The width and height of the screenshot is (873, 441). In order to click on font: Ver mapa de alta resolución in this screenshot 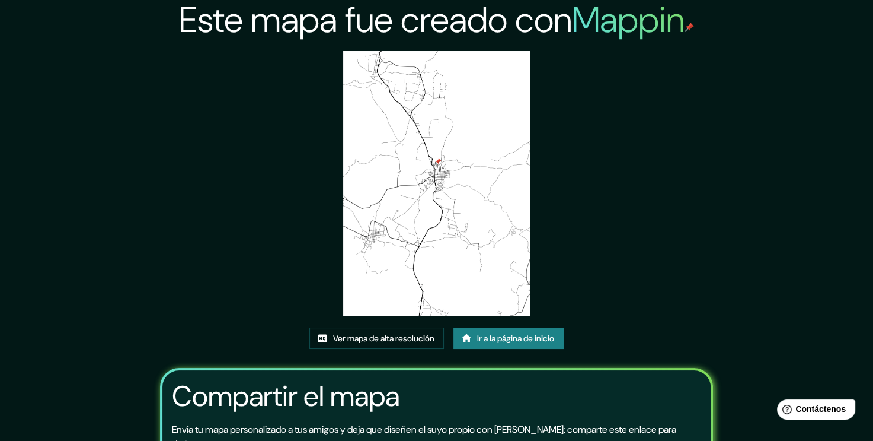, I will do `click(384, 338)`.